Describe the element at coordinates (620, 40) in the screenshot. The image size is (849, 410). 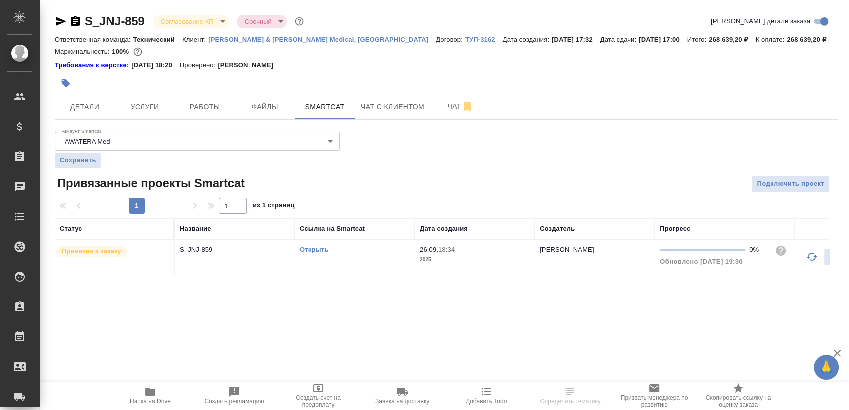
I see `p: Дата сдачи:` at that location.